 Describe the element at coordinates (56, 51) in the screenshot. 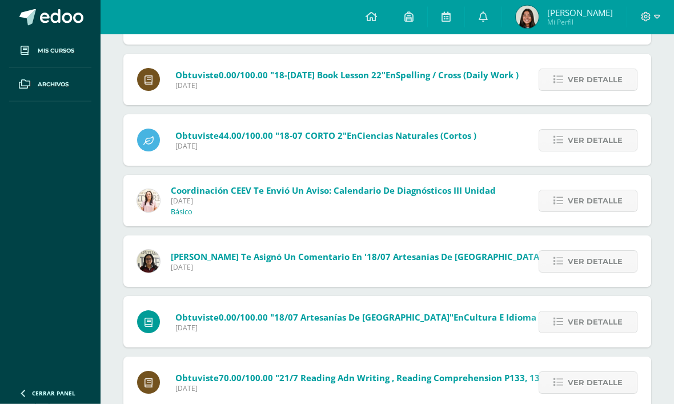

I see `span: Mis cursos` at that location.